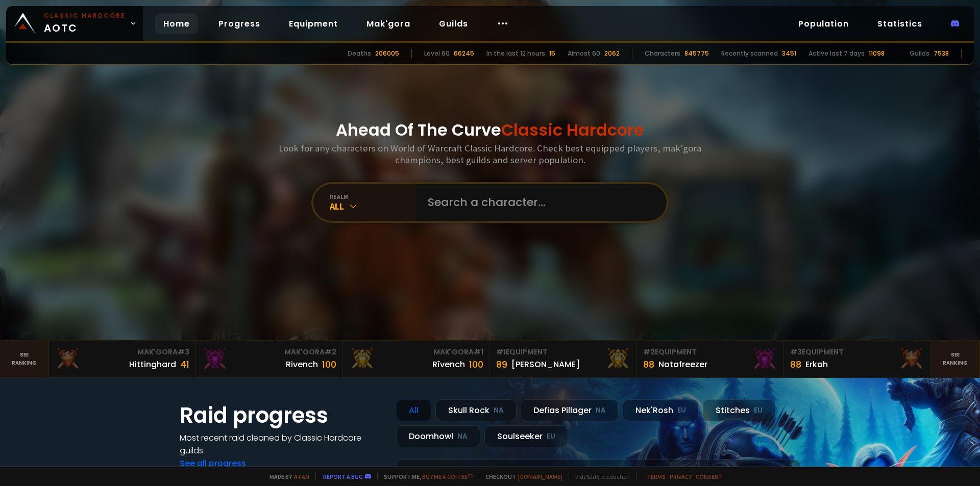  What do you see at coordinates (570, 410) in the screenshot?
I see `div: Defias Pillager` at bounding box center [570, 410].